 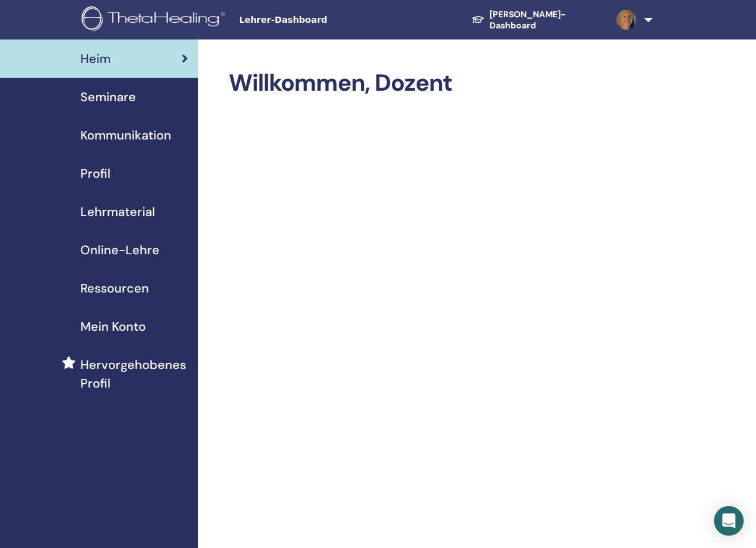 I want to click on span: Profil, so click(x=95, y=173).